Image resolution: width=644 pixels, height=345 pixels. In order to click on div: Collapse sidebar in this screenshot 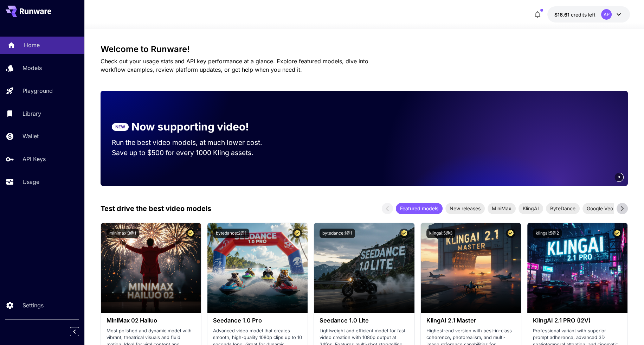, I will do `click(80, 332)`.